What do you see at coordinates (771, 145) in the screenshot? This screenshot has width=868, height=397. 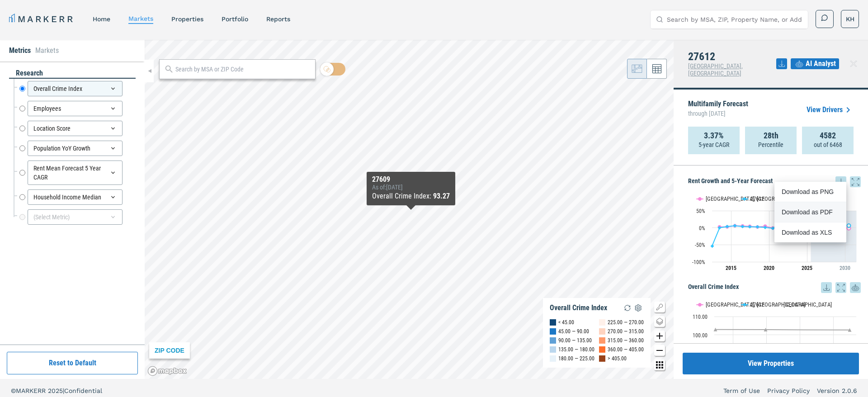 I see `p: Percentile` at bounding box center [771, 145].